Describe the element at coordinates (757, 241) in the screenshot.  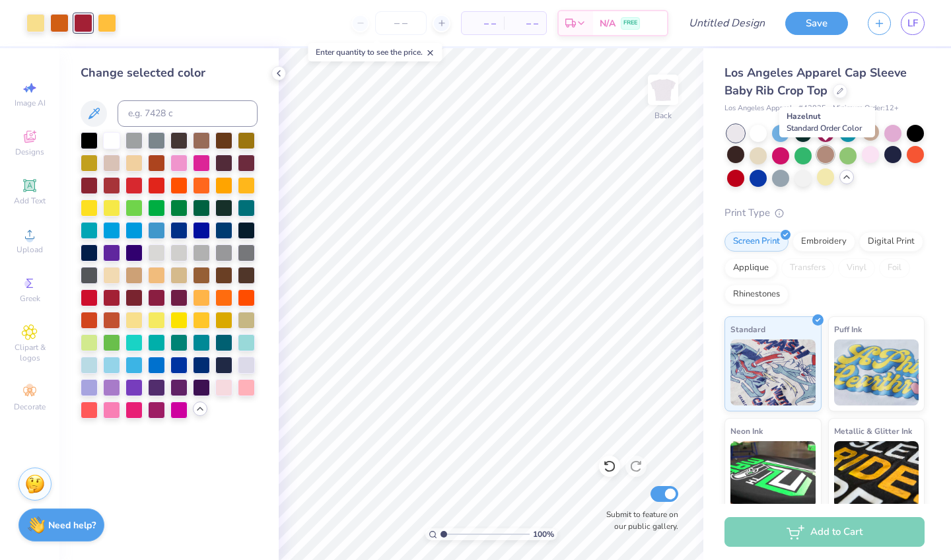
I see `div: Screen Print` at that location.